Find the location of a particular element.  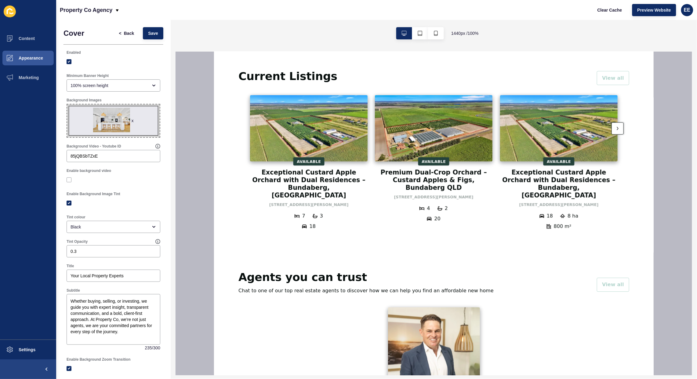

span: 235 is located at coordinates (148, 348).